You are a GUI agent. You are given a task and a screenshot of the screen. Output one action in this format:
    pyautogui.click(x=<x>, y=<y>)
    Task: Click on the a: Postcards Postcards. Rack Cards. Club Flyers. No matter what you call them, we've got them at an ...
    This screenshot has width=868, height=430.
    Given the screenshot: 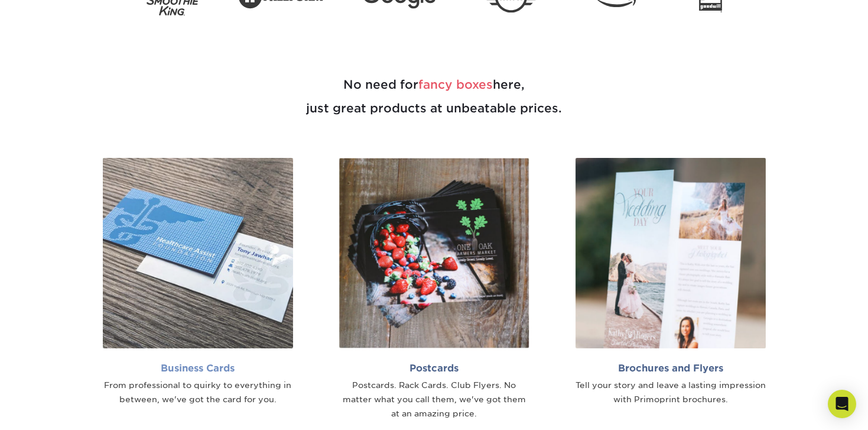 What is the action you would take?
    pyautogui.click(x=435, y=289)
    